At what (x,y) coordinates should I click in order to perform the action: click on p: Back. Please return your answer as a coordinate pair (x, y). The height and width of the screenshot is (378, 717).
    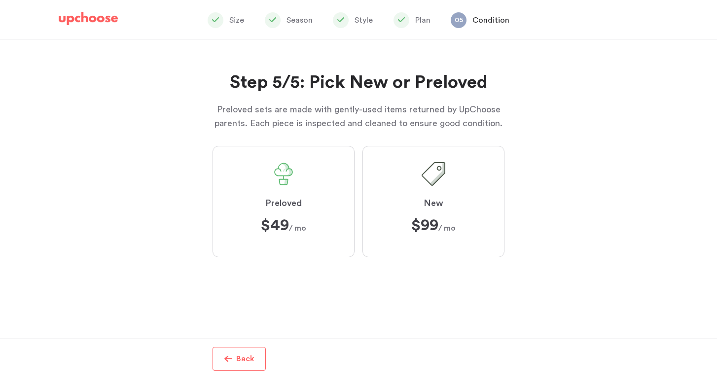
    Looking at the image, I should click on (245, 359).